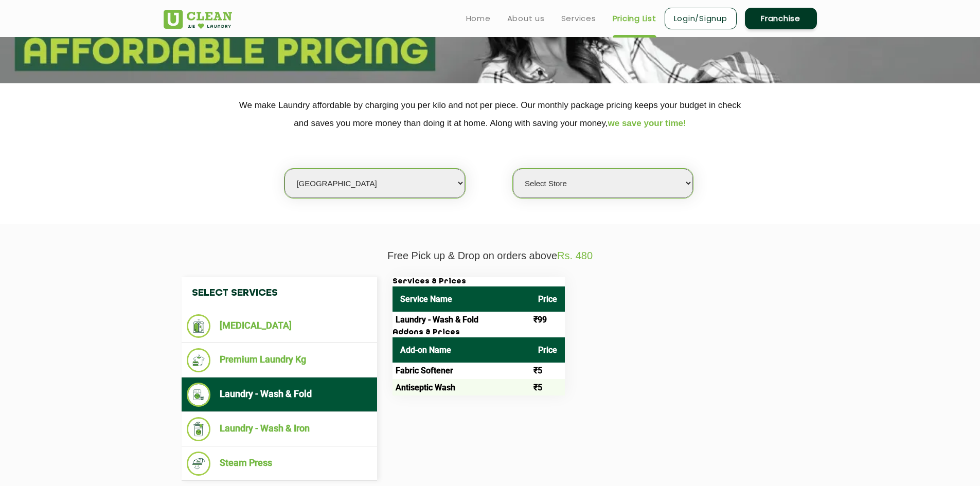 Image resolution: width=980 pixels, height=486 pixels. What do you see at coordinates (479, 282) in the screenshot?
I see `h3: Services & Prices` at bounding box center [479, 282].